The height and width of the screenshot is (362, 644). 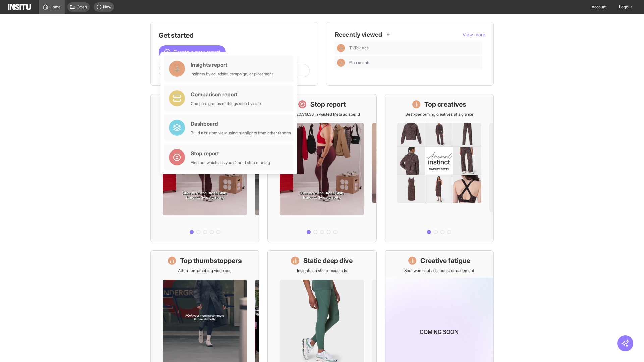 I want to click on div: Comparison report, so click(x=226, y=94).